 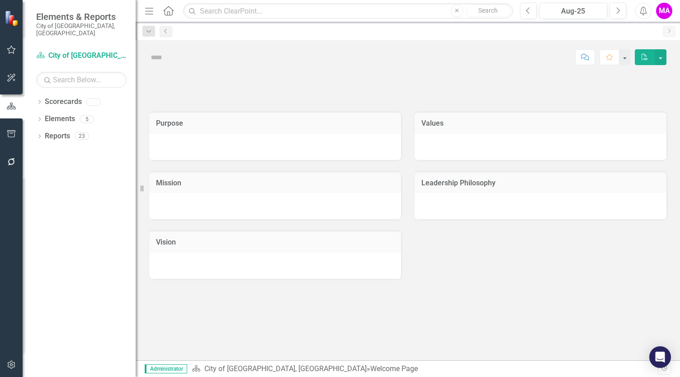 What do you see at coordinates (664, 11) in the screenshot?
I see `button: MA` at bounding box center [664, 11].